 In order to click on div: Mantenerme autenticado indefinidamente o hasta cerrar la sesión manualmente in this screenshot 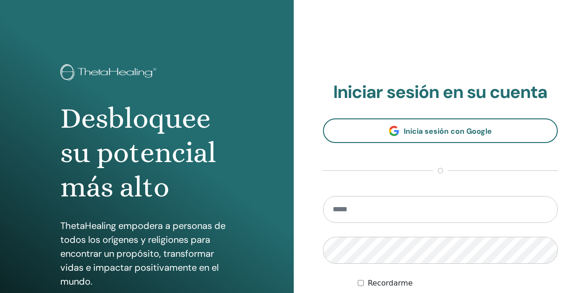, I will do `click(458, 283)`.